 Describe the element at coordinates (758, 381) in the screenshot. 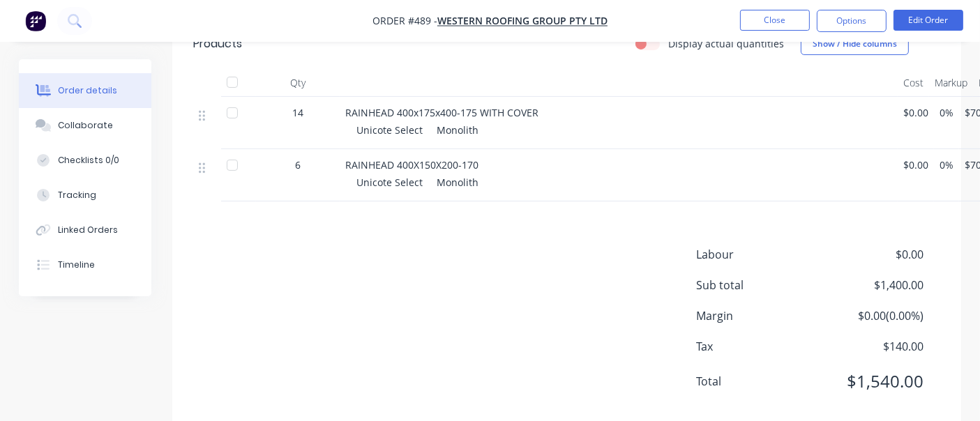

I see `span: Total` at that location.